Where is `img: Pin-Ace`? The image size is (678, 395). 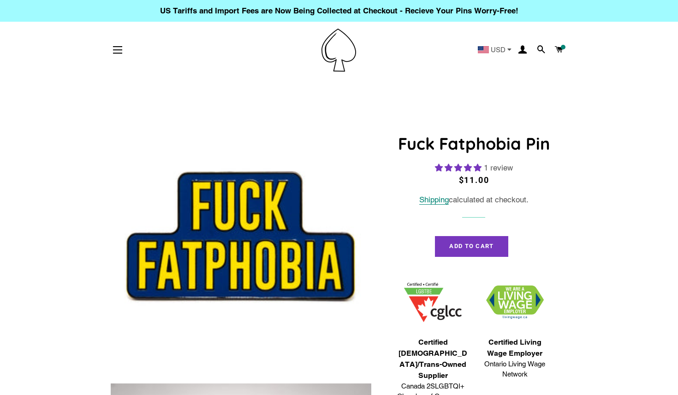
img: Pin-Ace is located at coordinates (339, 50).